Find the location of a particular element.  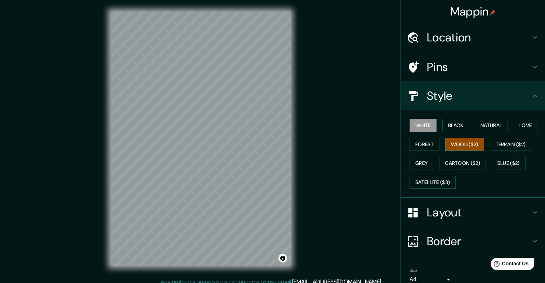

label: Size is located at coordinates (413, 270).